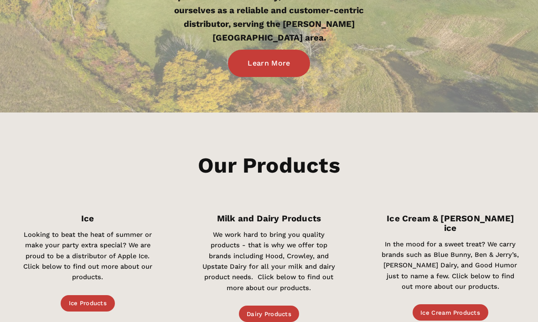 The height and width of the screenshot is (322, 538). What do you see at coordinates (269, 63) in the screenshot?
I see `a: Learn More` at bounding box center [269, 63].